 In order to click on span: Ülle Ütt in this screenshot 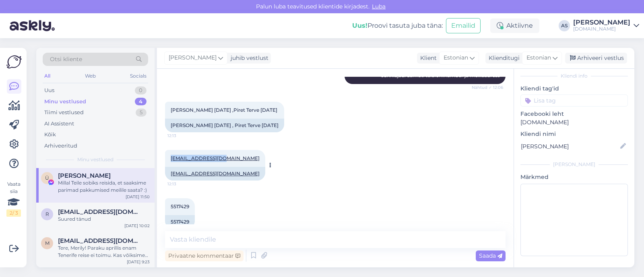, I will do `click(84, 176)`.